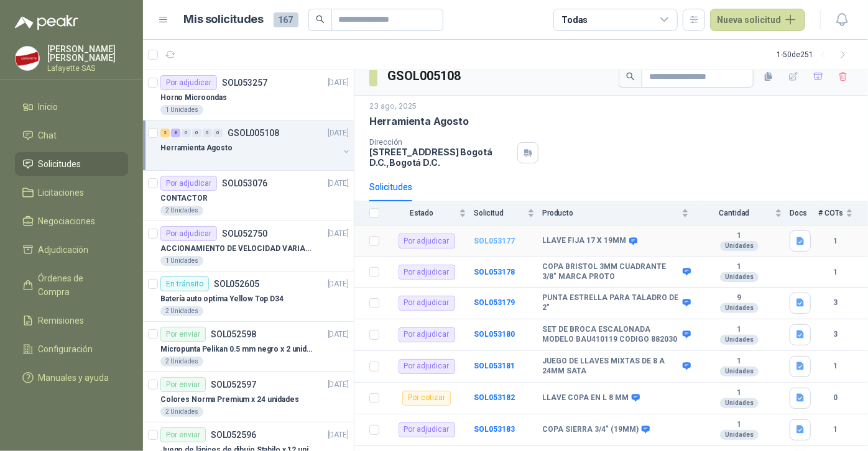 This screenshot has height=451, width=868. What do you see at coordinates (611, 303) in the screenshot?
I see `b: PUNTA ESTRELLA PARA TALADRO DE 2"` at bounding box center [611, 303].